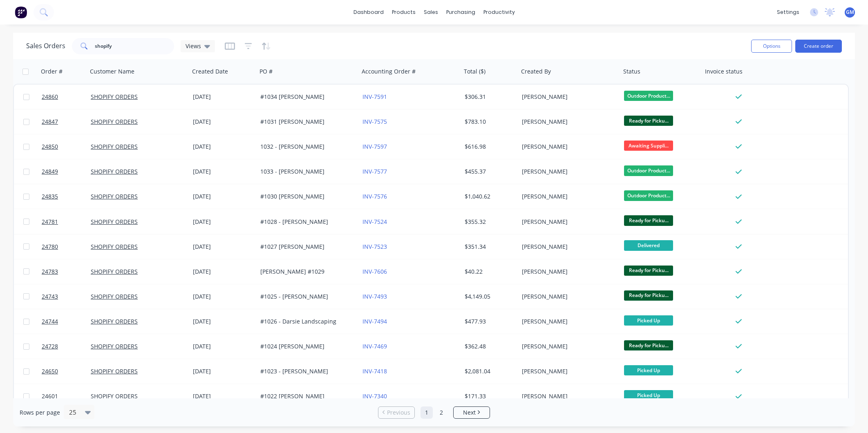 The image size is (868, 433). What do you see at coordinates (375, 246) in the screenshot?
I see `a: INV-7523` at bounding box center [375, 246].